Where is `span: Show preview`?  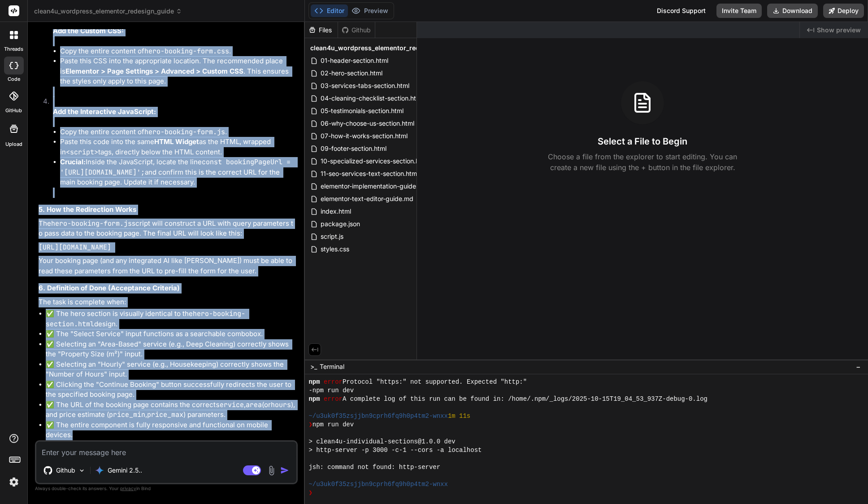 span: Show preview is located at coordinates (839, 30).